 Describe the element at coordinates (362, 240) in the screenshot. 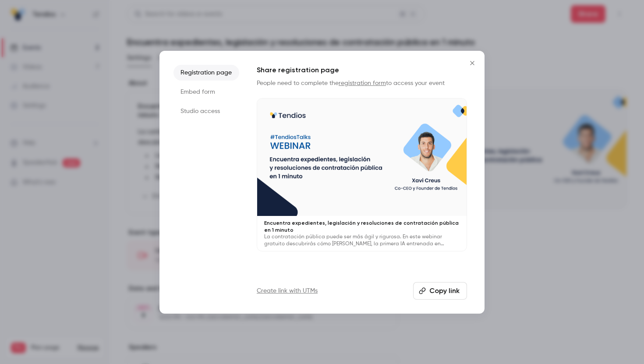

I see `p: La contratación pública puede ser más ágil y rigurosa. En este webinar gratuito descubrirás cómo ...` at that location.